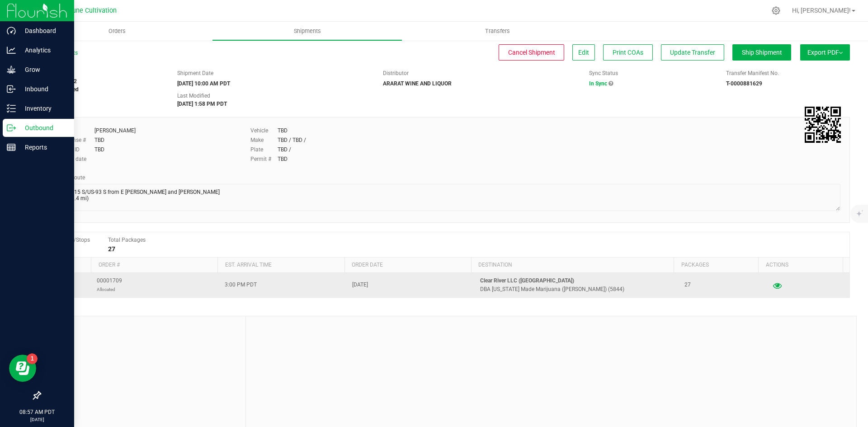  What do you see at coordinates (11, 108) in the screenshot?
I see `inline-svg: Inventory` at bounding box center [11, 108].